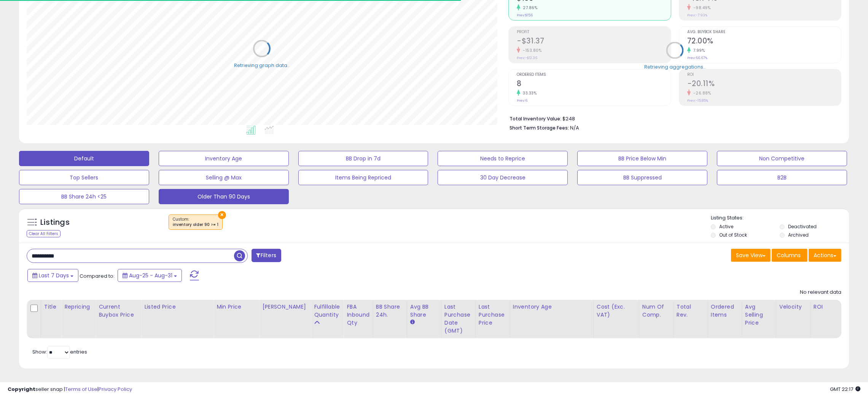 This screenshot has width=868, height=397. I want to click on span: Compared to:, so click(97, 276).